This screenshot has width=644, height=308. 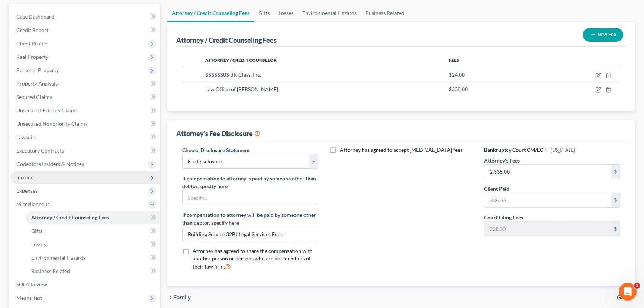 What do you see at coordinates (497, 188) in the screenshot?
I see `label: Client Paid` at bounding box center [497, 188].